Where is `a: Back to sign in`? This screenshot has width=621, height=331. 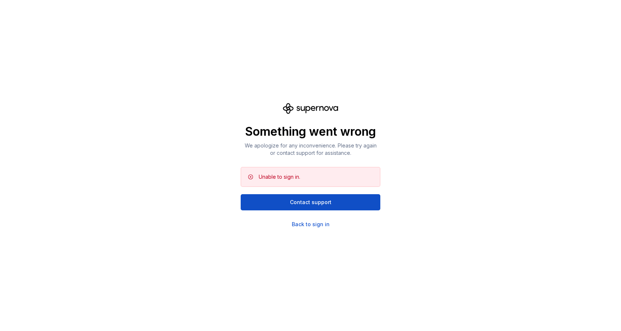 a: Back to sign in is located at coordinates (311, 224).